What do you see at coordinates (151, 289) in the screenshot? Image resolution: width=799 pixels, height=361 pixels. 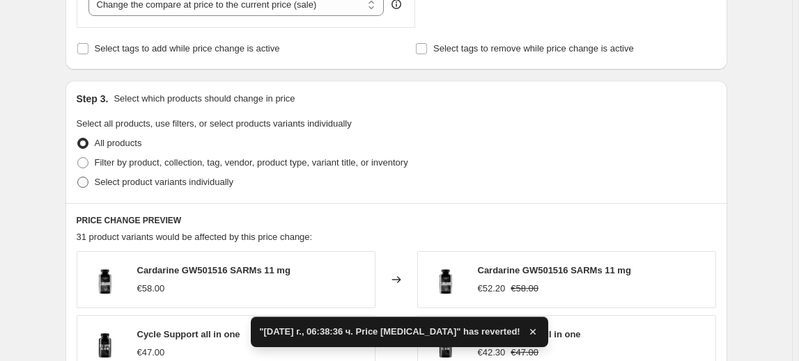 I see `div: €58.00` at bounding box center [151, 289].